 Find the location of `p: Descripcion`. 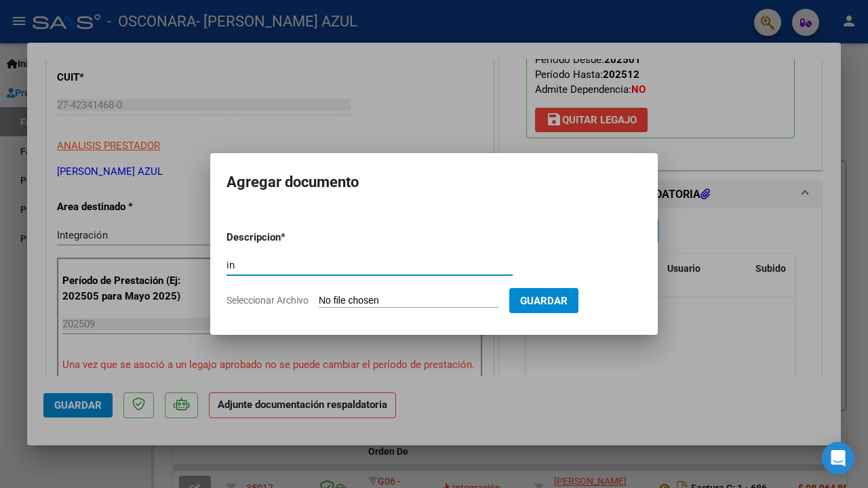

p: Descripcion is located at coordinates (289, 238).